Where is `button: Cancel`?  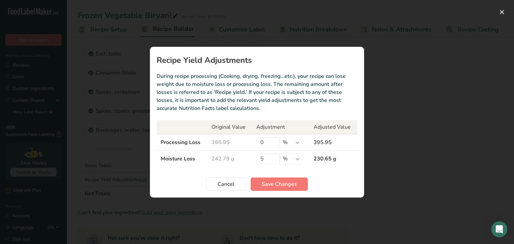
button: Cancel is located at coordinates (226, 184).